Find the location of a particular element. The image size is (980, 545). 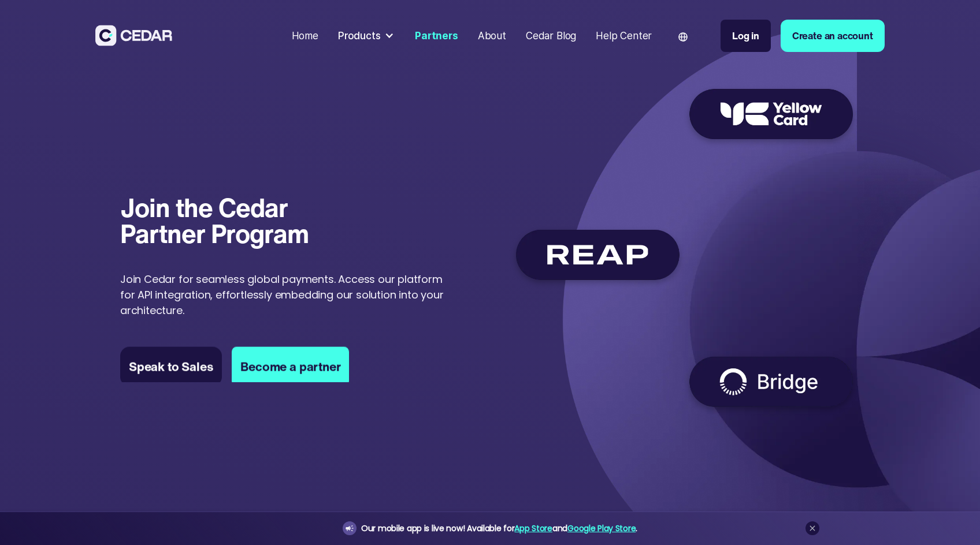

div: Home is located at coordinates (305, 36).